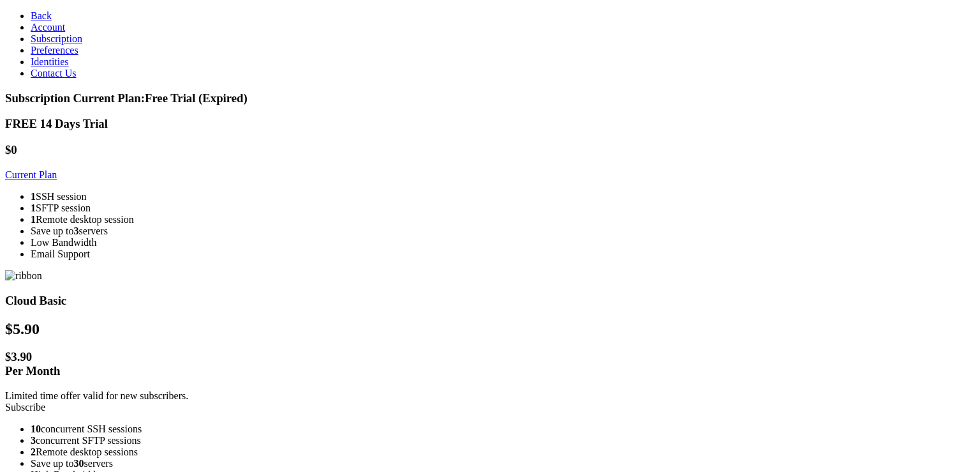  I want to click on span: Account, so click(48, 26).